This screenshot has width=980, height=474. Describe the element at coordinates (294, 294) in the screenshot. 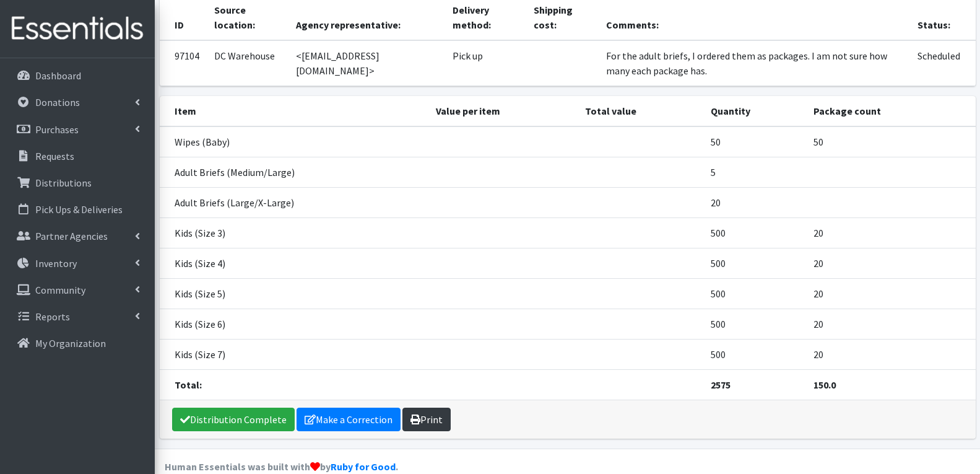

I see `td: Kids (Size 5)` at that location.